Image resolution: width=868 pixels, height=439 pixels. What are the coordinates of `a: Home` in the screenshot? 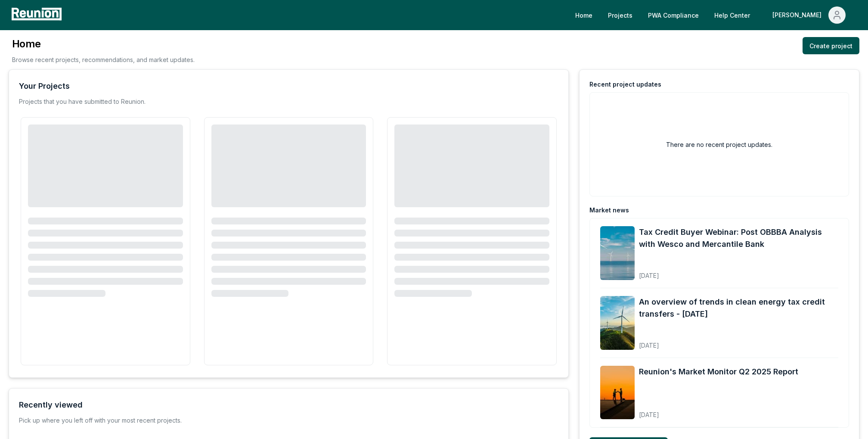 It's located at (584, 15).